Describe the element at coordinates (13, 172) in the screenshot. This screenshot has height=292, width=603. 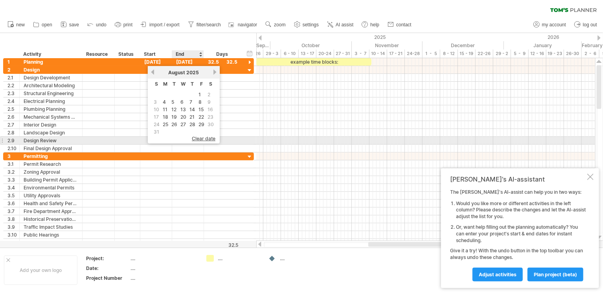
I see `div: 3.2` at that location.